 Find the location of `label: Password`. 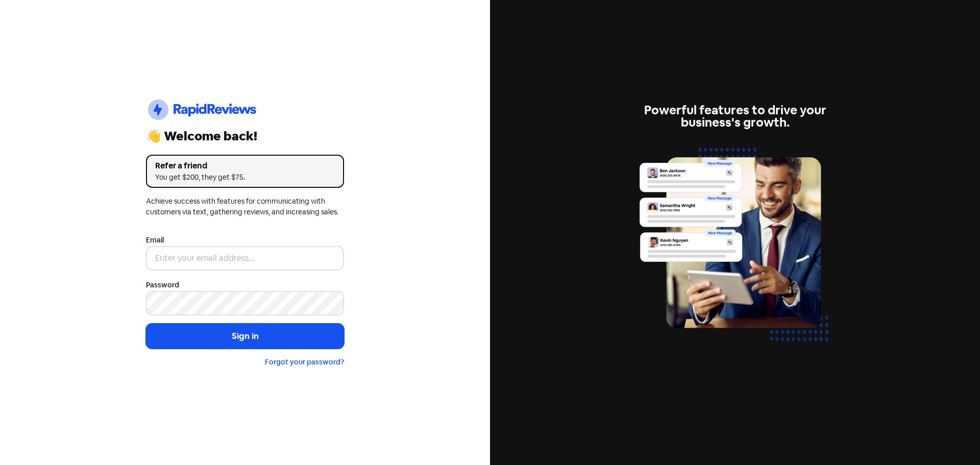

label: Password is located at coordinates (162, 285).